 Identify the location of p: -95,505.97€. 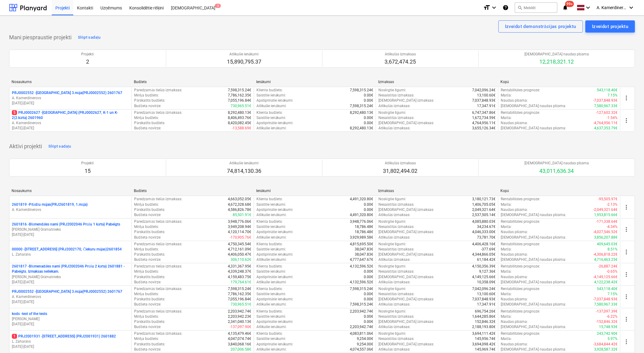
(608, 199).